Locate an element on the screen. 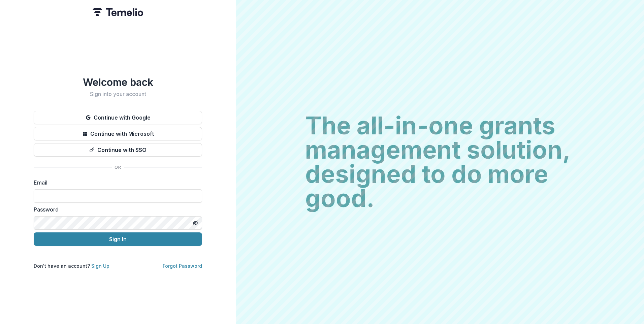 The width and height of the screenshot is (644, 324). button: Continue with Microsoft is located at coordinates (118, 134).